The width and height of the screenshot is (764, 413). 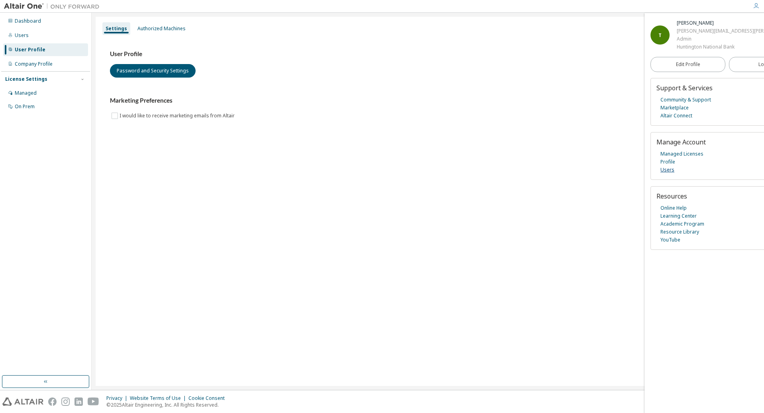 What do you see at coordinates (54, 6) in the screenshot?
I see `img: Altair One` at bounding box center [54, 6].